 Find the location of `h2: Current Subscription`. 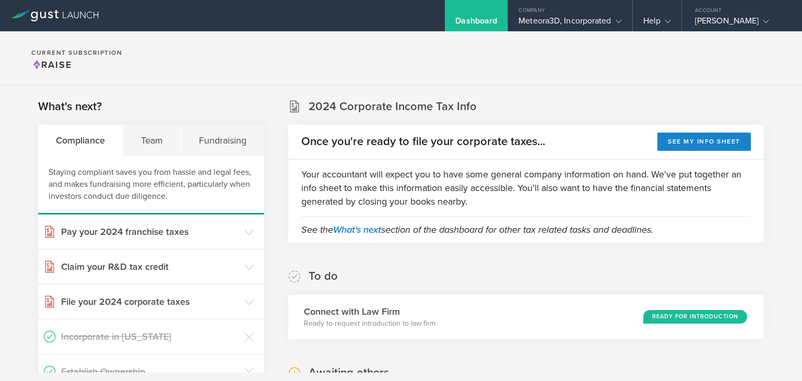

h2: Current Subscription is located at coordinates (77, 53).